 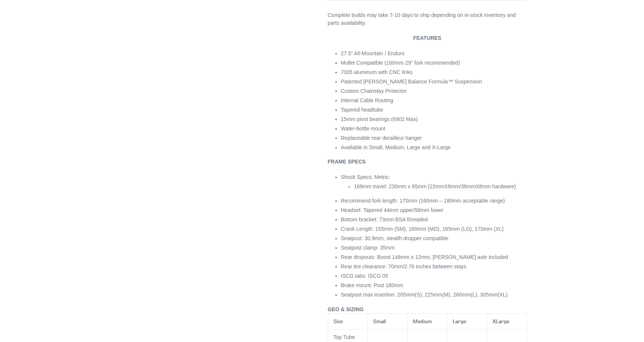 I want to click on th: Size, so click(x=348, y=321).